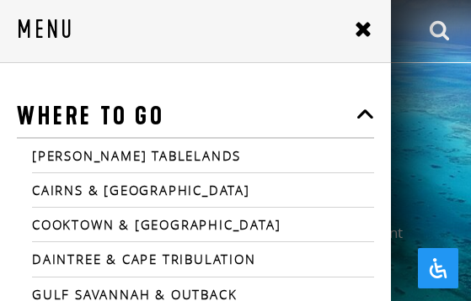  What do you see at coordinates (45, 29) in the screenshot?
I see `h3: Menu` at bounding box center [45, 29].